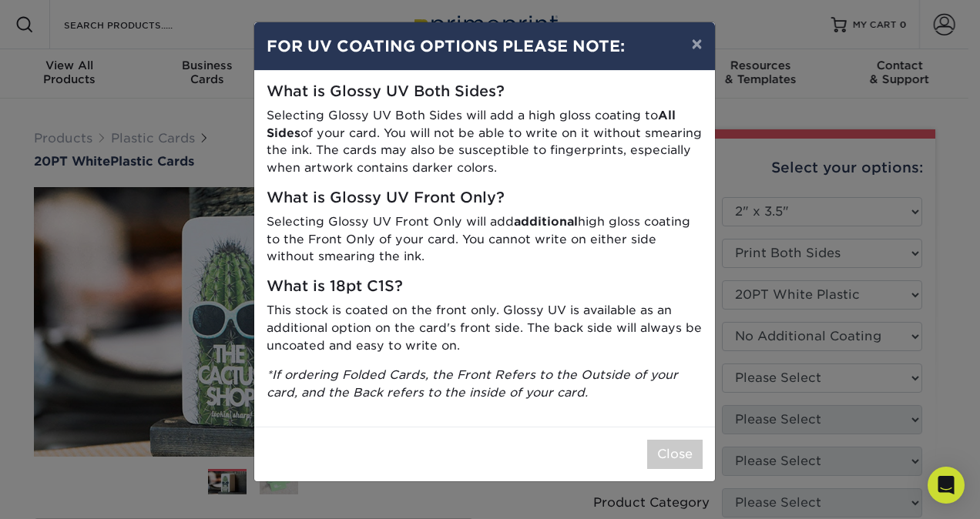 The image size is (980, 519). Describe the element at coordinates (545, 221) in the screenshot. I see `strong: additional` at that location.